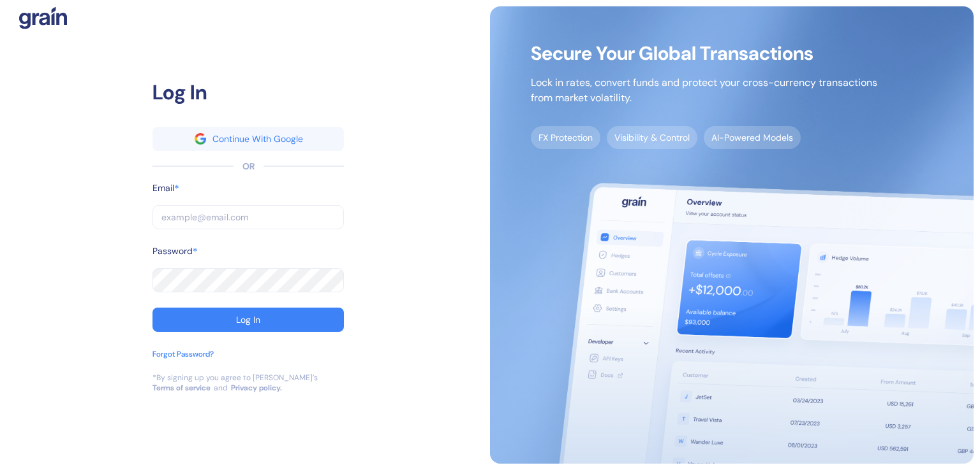  Describe the element at coordinates (201, 139) in the screenshot. I see `img: google` at that location.